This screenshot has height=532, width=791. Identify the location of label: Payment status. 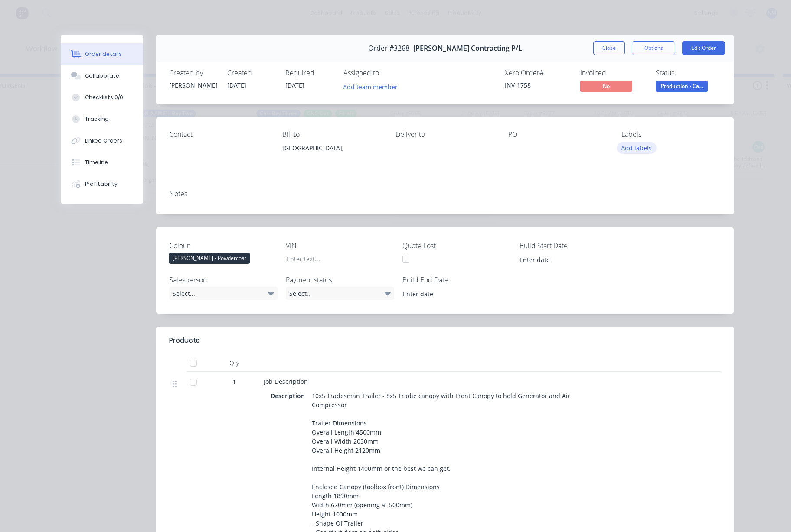
(340, 280).